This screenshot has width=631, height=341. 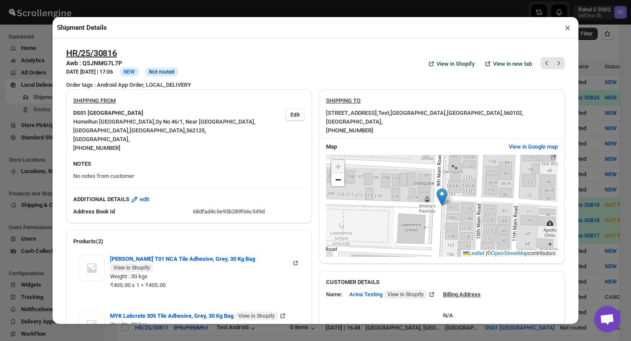 What do you see at coordinates (533, 147) in the screenshot?
I see `span: View in Google map` at bounding box center [533, 147].